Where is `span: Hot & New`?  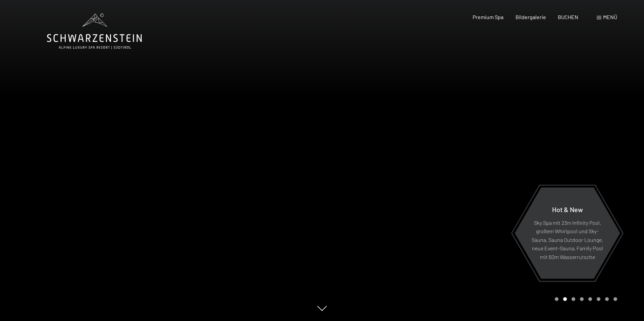
span: Hot & New is located at coordinates (568, 209).